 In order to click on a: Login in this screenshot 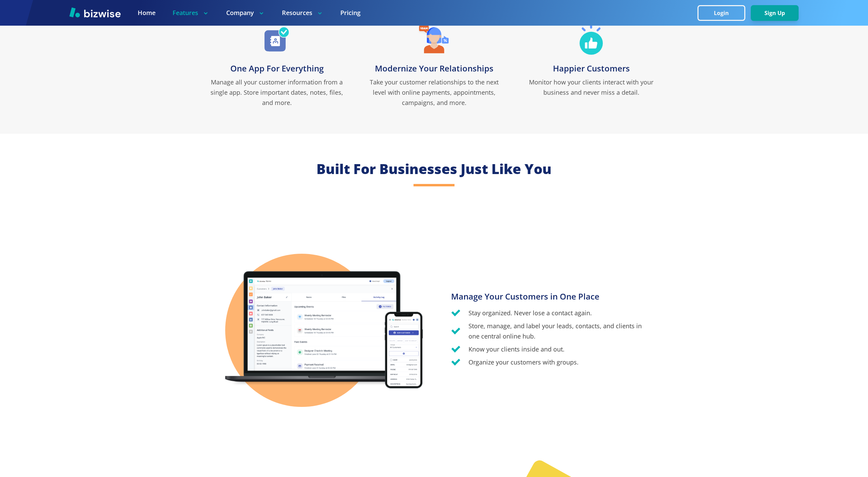, I will do `click(724, 13)`.